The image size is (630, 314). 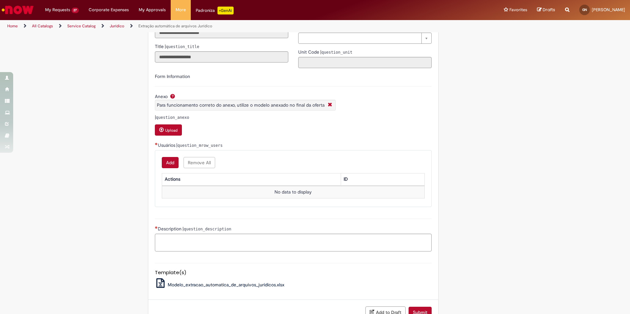 I want to click on span: Description, so click(x=170, y=229).